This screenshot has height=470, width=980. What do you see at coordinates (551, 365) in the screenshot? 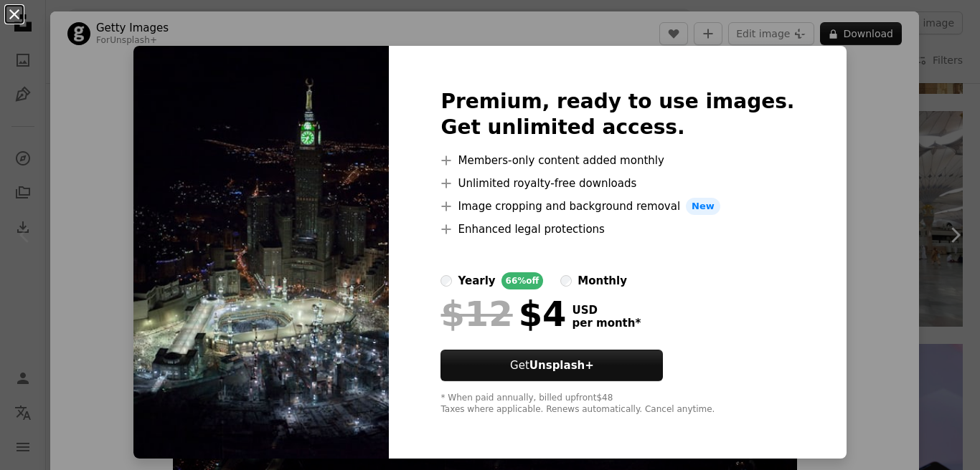
I see `button: GetUnsplash+` at bounding box center [551, 365].